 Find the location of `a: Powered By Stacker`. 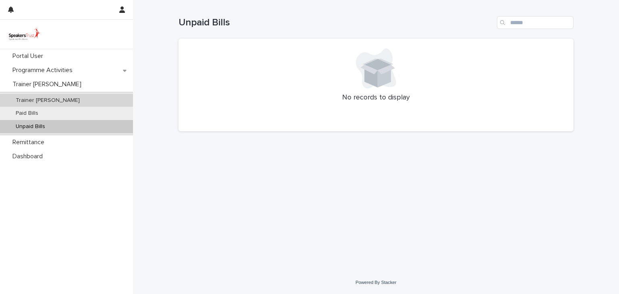

a: Powered By Stacker is located at coordinates (376, 283).